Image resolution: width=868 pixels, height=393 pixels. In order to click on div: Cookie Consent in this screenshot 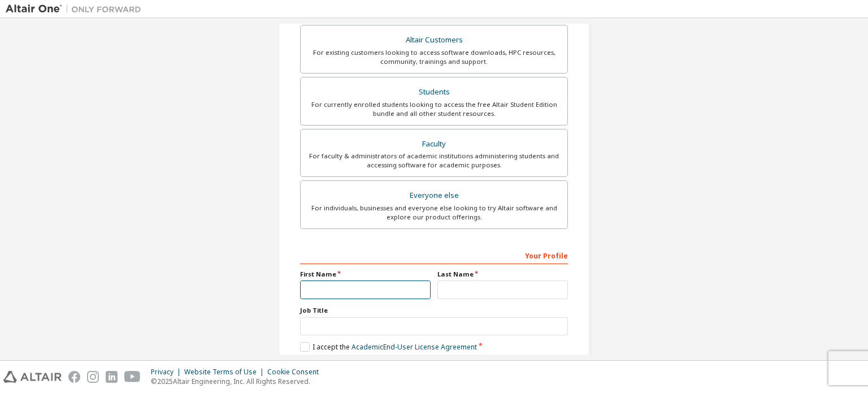, I will do `click(296, 372)`.